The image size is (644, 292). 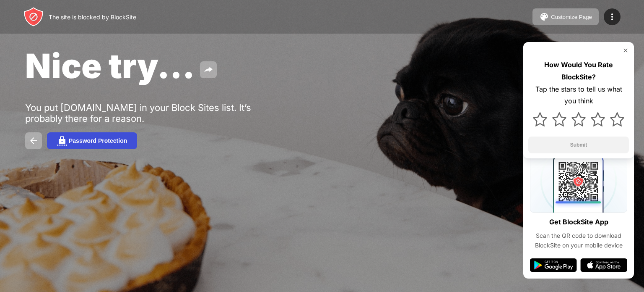 I want to click on img: share.svg, so click(x=208, y=70).